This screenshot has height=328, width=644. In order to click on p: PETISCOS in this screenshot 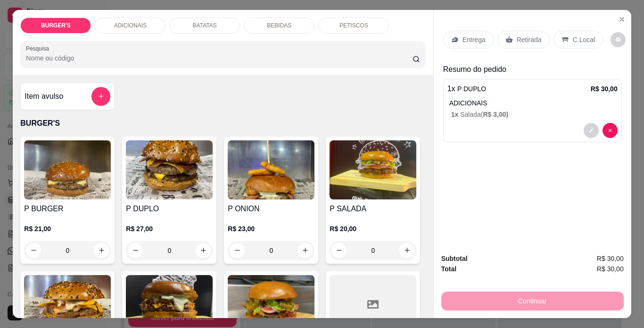, I will do `click(354, 26)`.